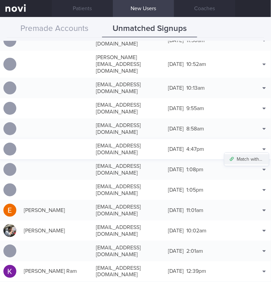 This screenshot has width=271, height=282. What do you see at coordinates (149, 29) in the screenshot?
I see `button: Unmatched Signups` at bounding box center [149, 29].